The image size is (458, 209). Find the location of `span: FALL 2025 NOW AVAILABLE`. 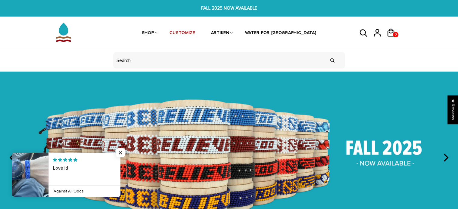

span: FALL 2025 NOW AVAILABLE is located at coordinates (229, 8).